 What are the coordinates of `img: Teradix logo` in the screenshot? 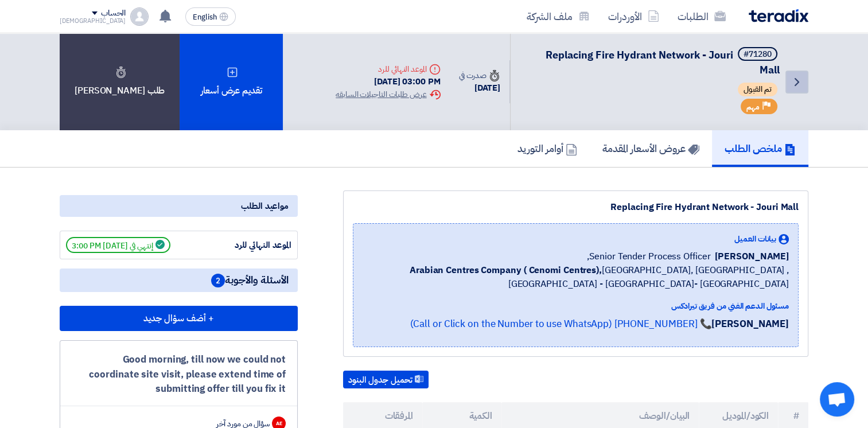 It's located at (779, 16).